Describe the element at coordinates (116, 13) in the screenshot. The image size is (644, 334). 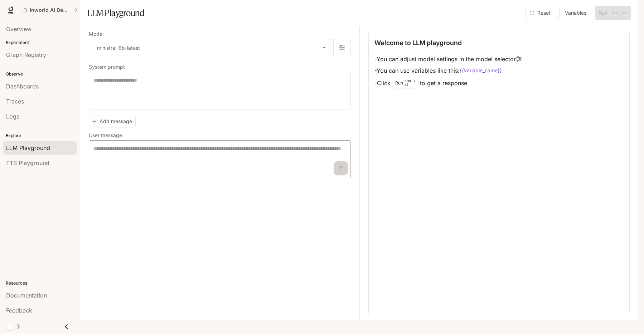
I see `h1: LLM Playground` at that location.